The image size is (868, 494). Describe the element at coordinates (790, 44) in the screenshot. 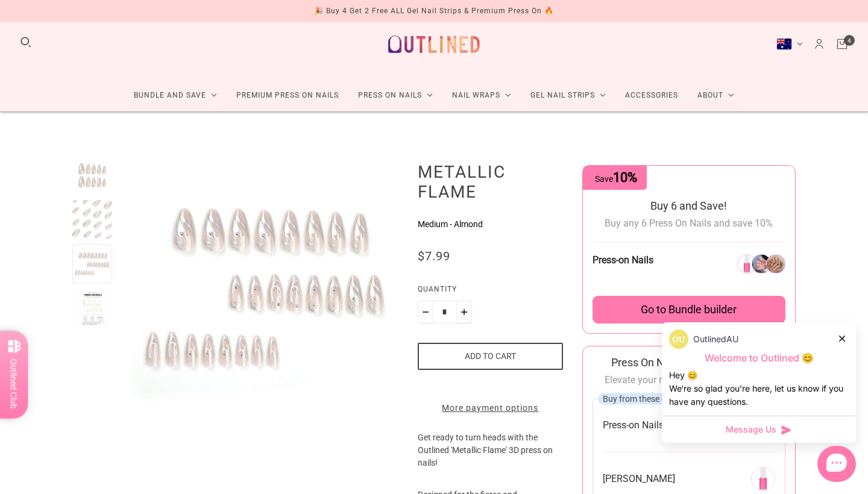

I see `button: Australia` at that location.